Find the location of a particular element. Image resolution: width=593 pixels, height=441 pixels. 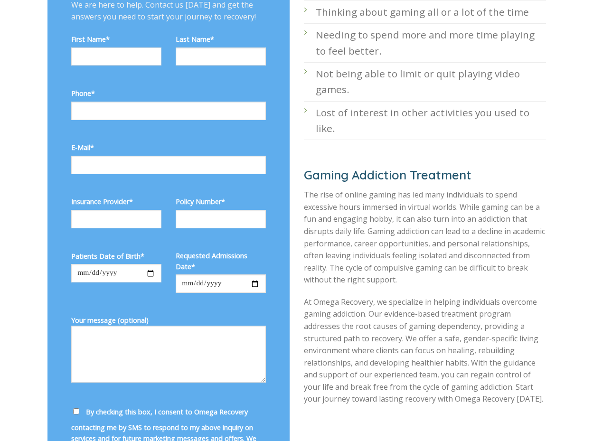

label: Phone* is located at coordinates (169, 93).